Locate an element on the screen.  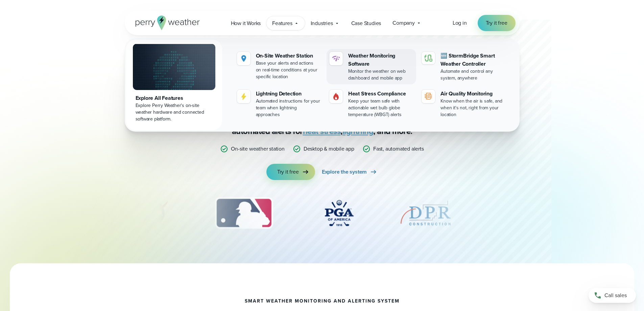
span: Explore the system is located at coordinates (344, 172).